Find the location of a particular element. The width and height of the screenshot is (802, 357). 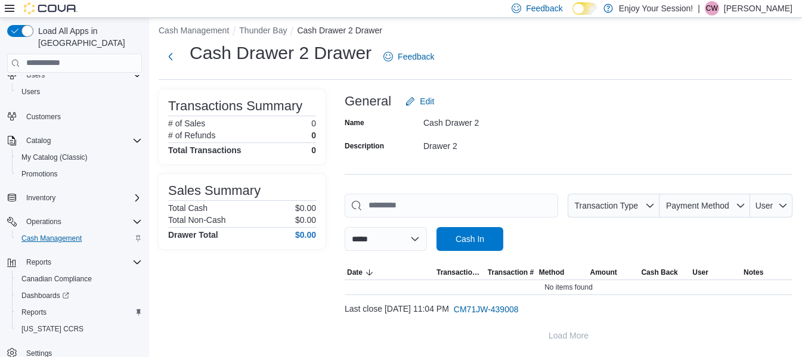

button: Load More is located at coordinates (568, 336).